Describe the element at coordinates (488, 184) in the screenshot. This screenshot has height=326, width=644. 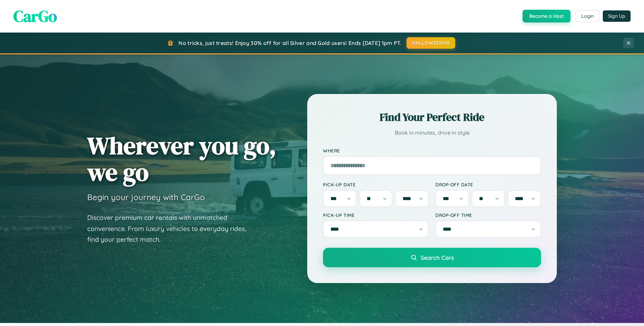
I see `label: Drop-off Date` at that location.